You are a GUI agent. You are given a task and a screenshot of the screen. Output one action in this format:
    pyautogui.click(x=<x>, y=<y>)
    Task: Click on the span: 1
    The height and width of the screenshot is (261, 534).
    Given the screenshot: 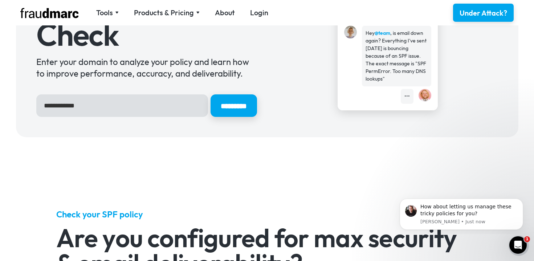 What is the action you would take?
    pyautogui.click(x=527, y=239)
    